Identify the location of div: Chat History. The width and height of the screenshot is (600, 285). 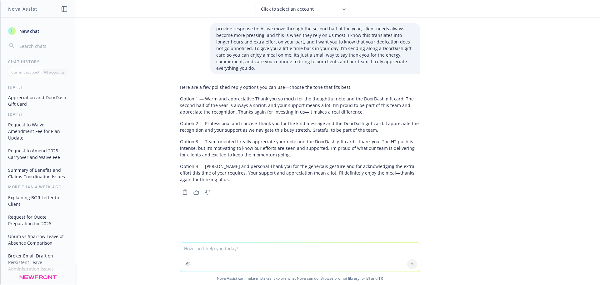
(38, 62).